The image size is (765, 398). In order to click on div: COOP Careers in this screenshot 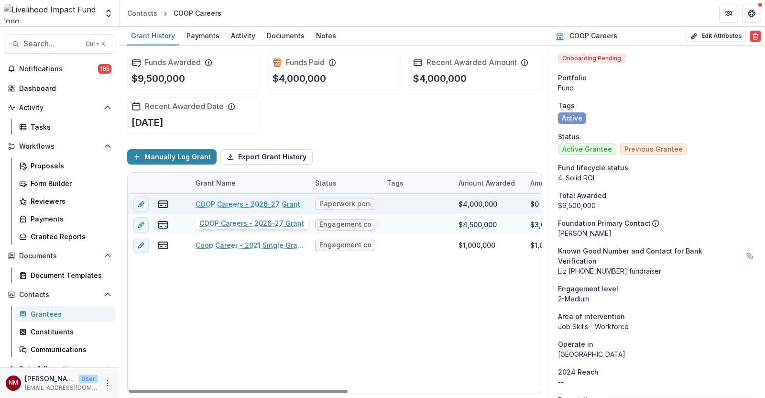, I will do `click(197, 13)`.